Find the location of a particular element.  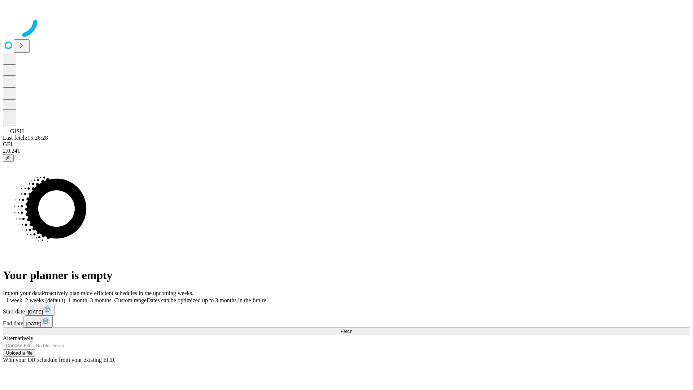

span: Last fetch: 15:26:28 is located at coordinates (25, 138).